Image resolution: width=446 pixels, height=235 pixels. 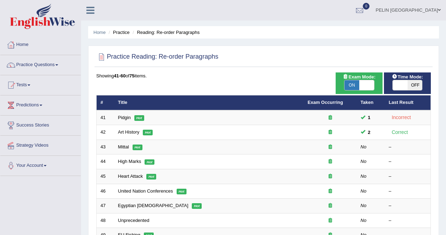 I want to click on td: 47, so click(x=106, y=206).